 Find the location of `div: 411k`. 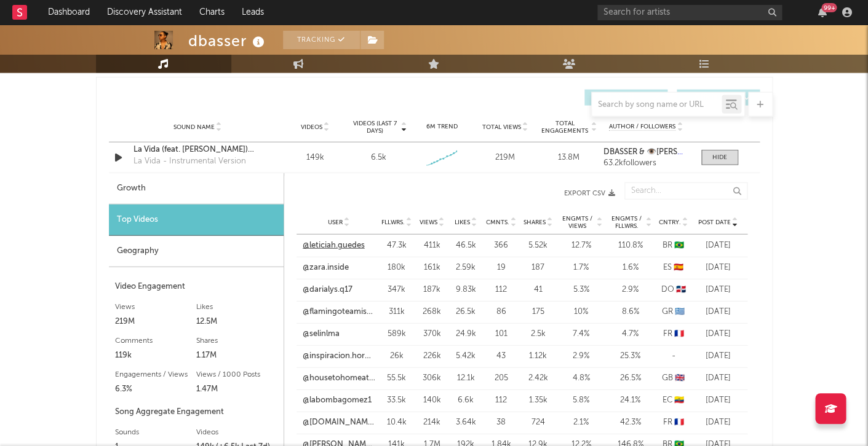

div: 411k is located at coordinates (432, 245).